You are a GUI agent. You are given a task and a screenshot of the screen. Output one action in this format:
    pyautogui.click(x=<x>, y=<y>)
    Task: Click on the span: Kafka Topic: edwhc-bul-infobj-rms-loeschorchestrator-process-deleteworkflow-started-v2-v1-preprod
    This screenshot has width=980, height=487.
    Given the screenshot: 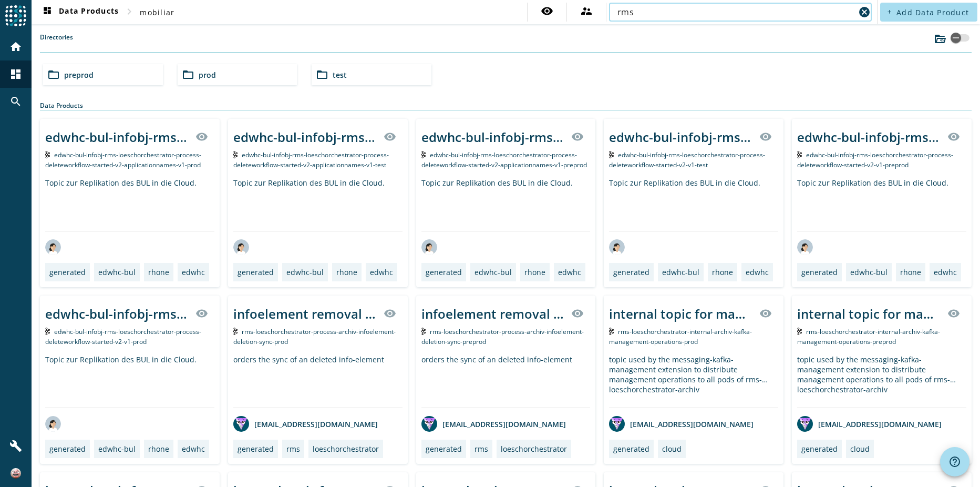 What is the action you would take?
    pyautogui.click(x=876, y=160)
    